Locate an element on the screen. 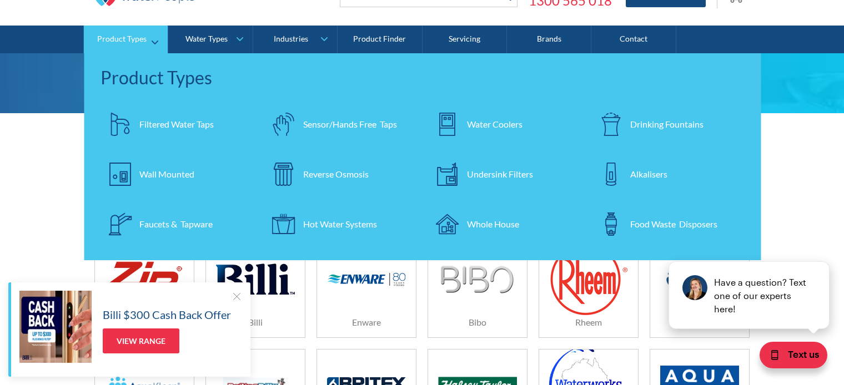 The width and height of the screenshot is (844, 385). span: Text us is located at coordinates (71, 24).